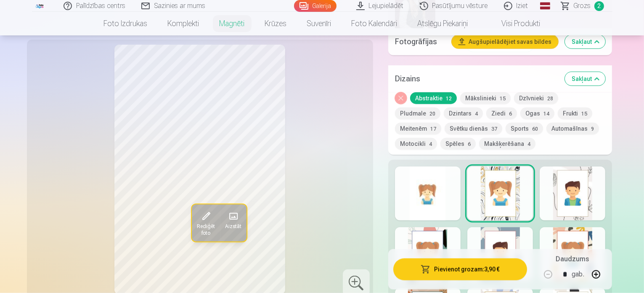  What do you see at coordinates (501, 113) in the screenshot?
I see `button: Ziedi6` at bounding box center [501, 113].